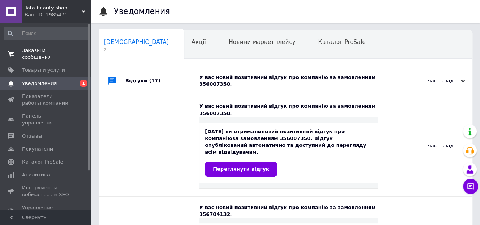  What do you see at coordinates (275, 135) in the screenshot?
I see `b: новий позитивний відгук про компанію` at bounding box center [275, 135].